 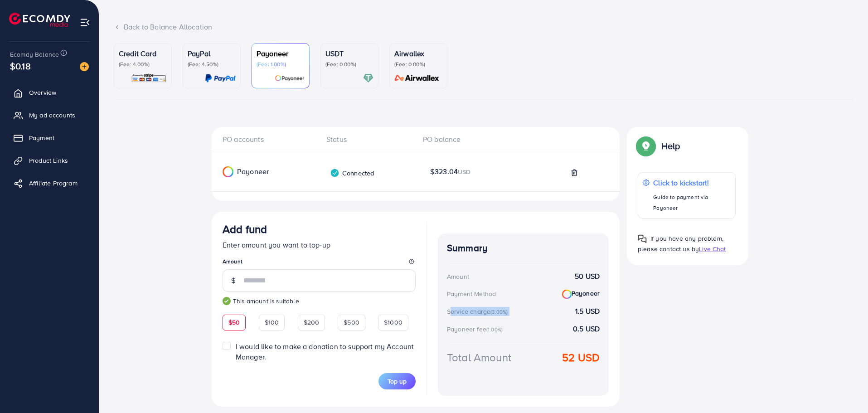 I want to click on strong: 50 USD, so click(x=587, y=276).